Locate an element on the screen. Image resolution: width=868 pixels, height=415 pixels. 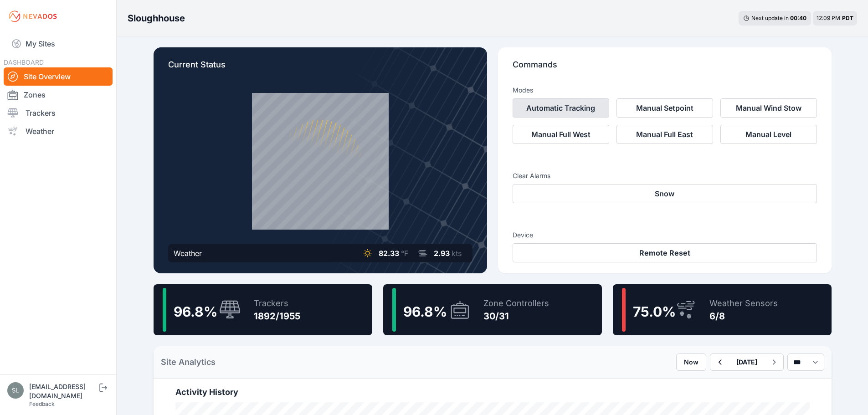
div: 30/31 is located at coordinates (516, 316).